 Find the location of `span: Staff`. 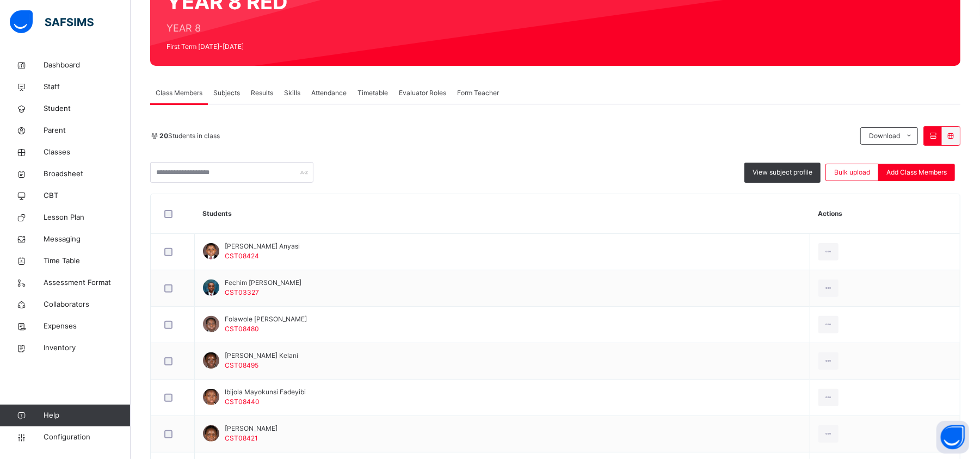

span: Staff is located at coordinates (87, 87).